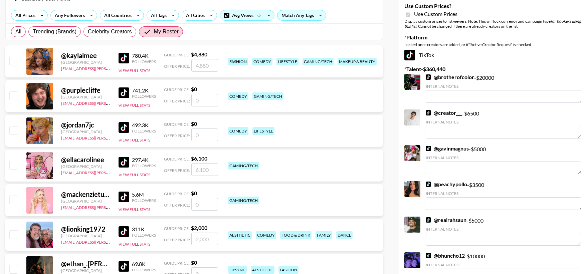 The width and height of the screenshot is (588, 274). What do you see at coordinates (504, 124) in the screenshot?
I see `div: - $ 6500` at bounding box center [504, 124].